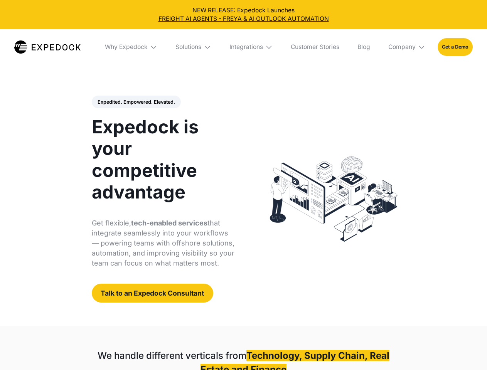 This screenshot has width=487, height=370. Describe the element at coordinates (244, 19) in the screenshot. I see `a: FREIGHT AI AGENTS - FREYA & AI OUTLOOK AUTOMATION` at that location.